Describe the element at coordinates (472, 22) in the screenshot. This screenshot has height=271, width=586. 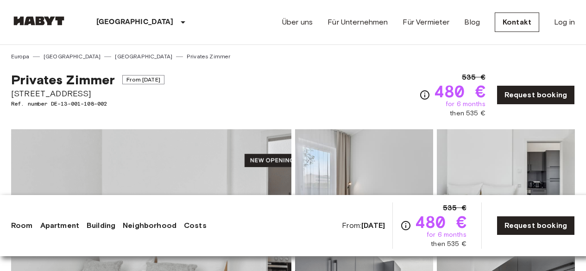
I see `a: Blog` at that location.